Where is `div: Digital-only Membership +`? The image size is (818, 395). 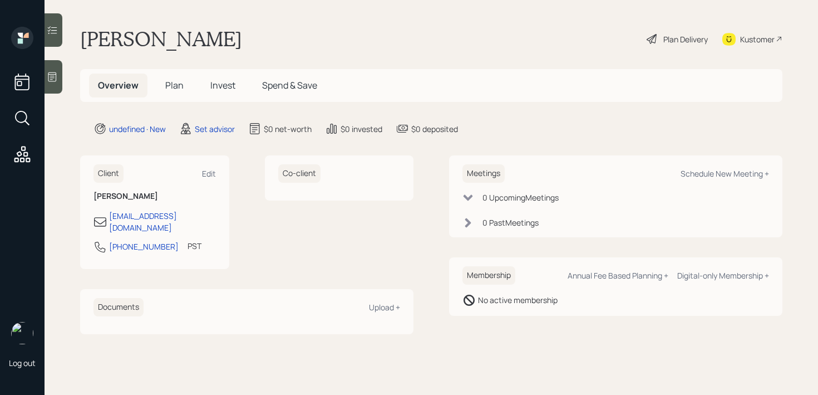 div: Digital-only Membership + is located at coordinates (723, 275).